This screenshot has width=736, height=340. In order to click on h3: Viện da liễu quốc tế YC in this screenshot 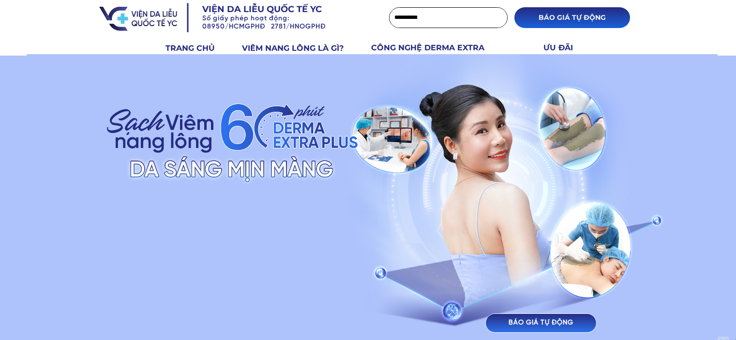, I will do `click(277, 9)`.